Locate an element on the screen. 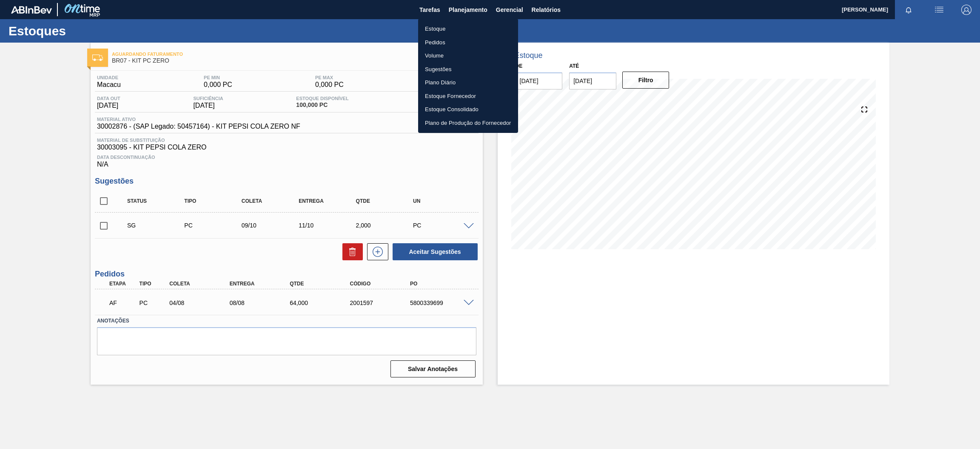  li: Plano Diário is located at coordinates (468, 82).